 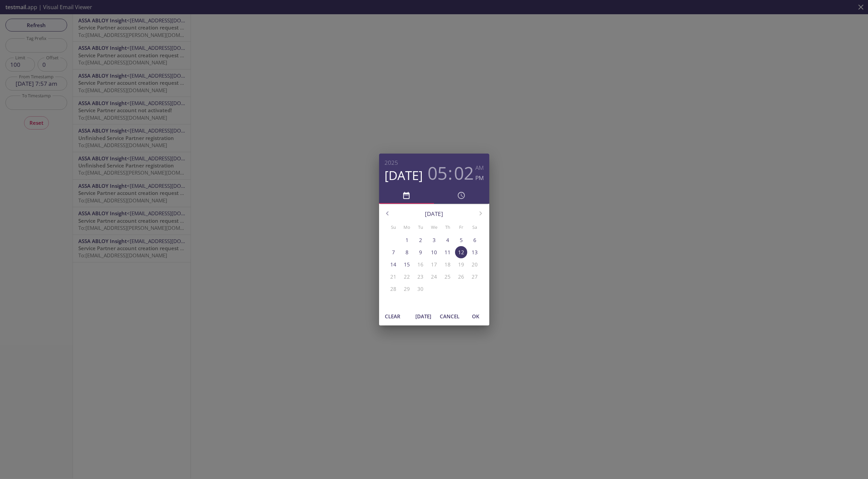 What do you see at coordinates (407, 240) in the screenshot?
I see `button: 1` at bounding box center [407, 240].